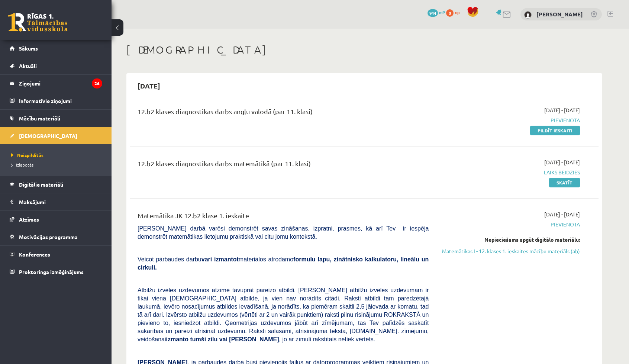 The width and height of the screenshot is (629, 364). What do you see at coordinates (436, 12) in the screenshot?
I see `a: 944 mP` at bounding box center [436, 12].